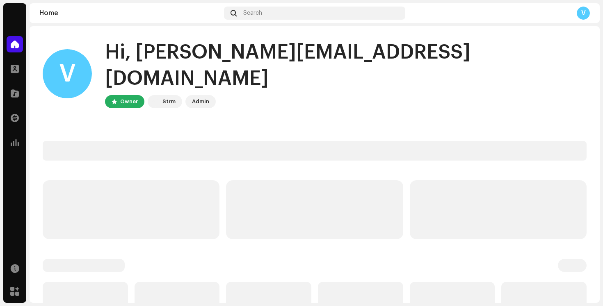 Image resolution: width=603 pixels, height=306 pixels. Describe the element at coordinates (169, 102) in the screenshot. I see `div: Strm` at that location.